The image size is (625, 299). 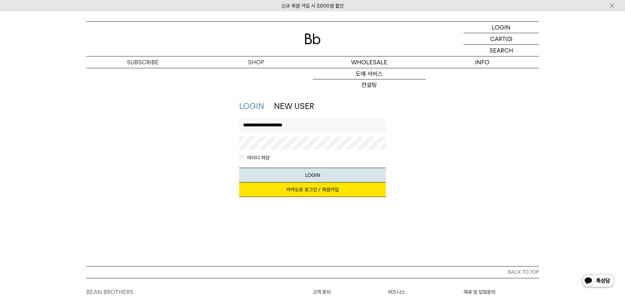 I want to click on a: SHOP, so click(x=256, y=62).